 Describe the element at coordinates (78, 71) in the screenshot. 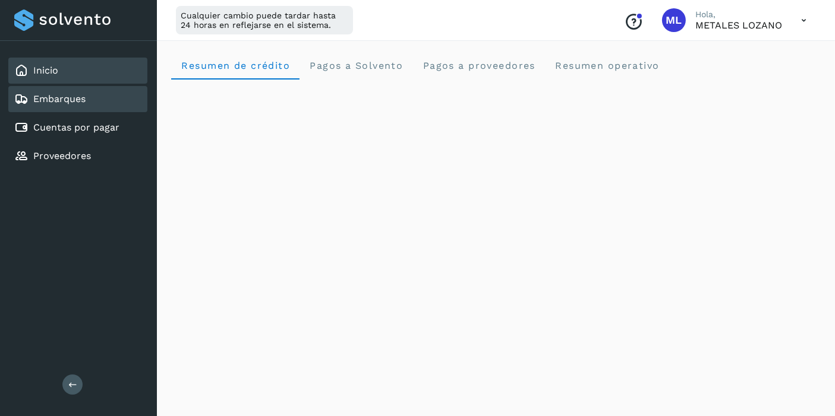

I see `div: Inicio` at that location.